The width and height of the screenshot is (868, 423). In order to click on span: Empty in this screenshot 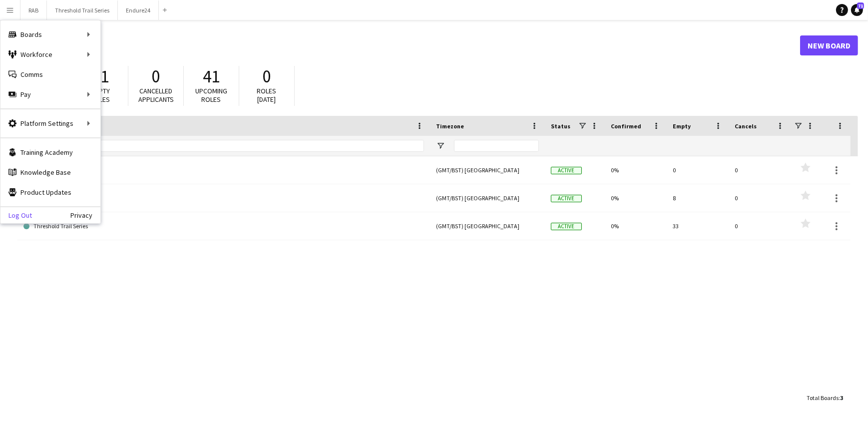, I will do `click(682, 126)`.